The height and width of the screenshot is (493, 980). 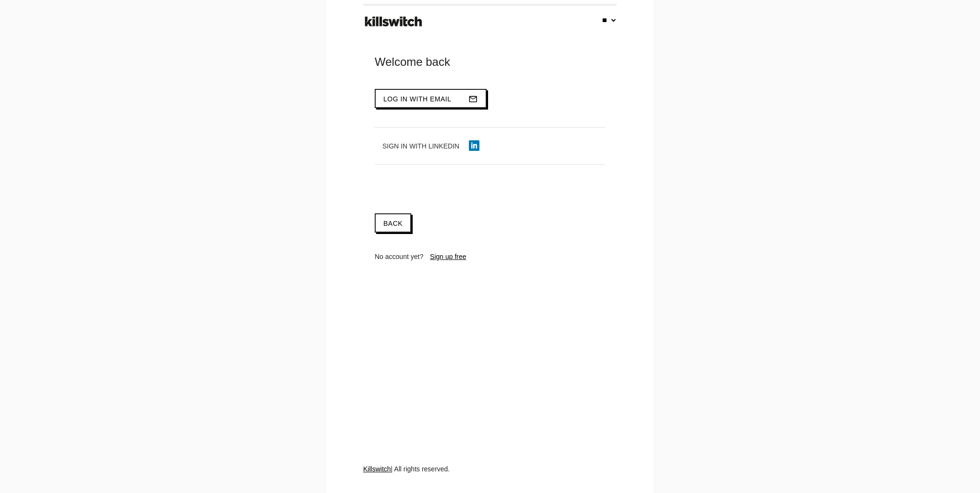 I want to click on img: linkedin-icon.png, so click(x=474, y=145).